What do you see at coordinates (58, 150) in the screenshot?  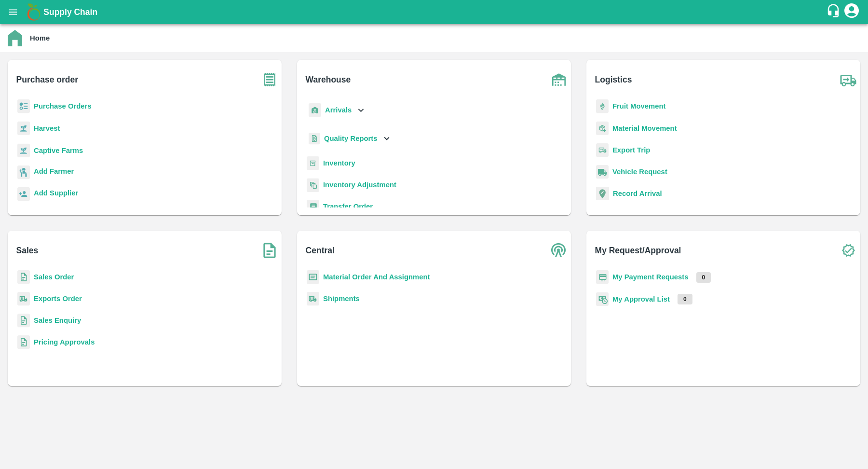 I see `b: Captive Farms` at bounding box center [58, 150].